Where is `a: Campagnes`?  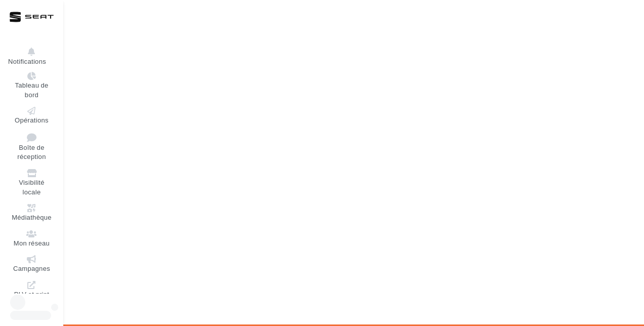
a: Campagnes is located at coordinates (32, 264).